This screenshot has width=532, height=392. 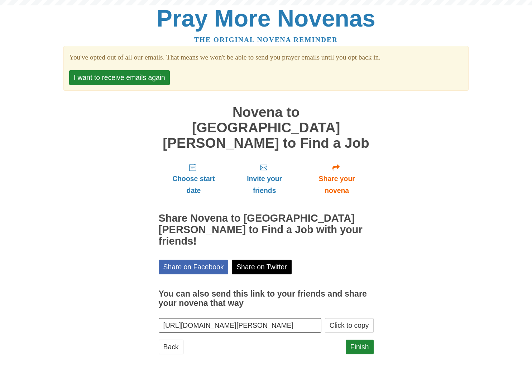 What do you see at coordinates (193, 267) in the screenshot?
I see `a: Share on Facebook` at bounding box center [193, 267].